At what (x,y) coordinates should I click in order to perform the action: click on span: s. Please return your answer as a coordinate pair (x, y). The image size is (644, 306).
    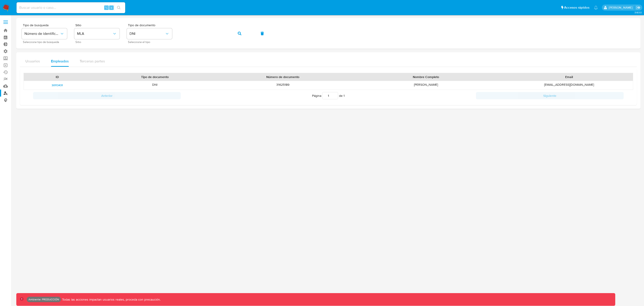
    Looking at the image, I should click on (111, 7).